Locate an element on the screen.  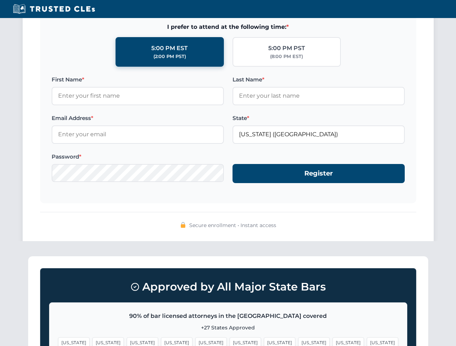
h3: Approved by All Major State Bars is located at coordinates (228, 287).